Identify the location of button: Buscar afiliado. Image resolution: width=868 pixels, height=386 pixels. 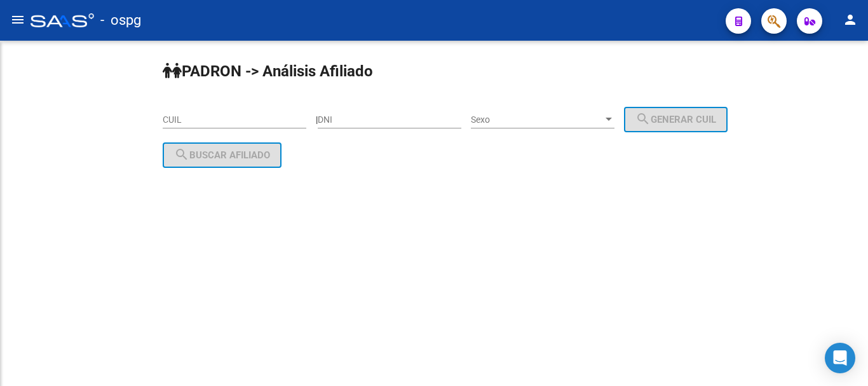
(222, 155).